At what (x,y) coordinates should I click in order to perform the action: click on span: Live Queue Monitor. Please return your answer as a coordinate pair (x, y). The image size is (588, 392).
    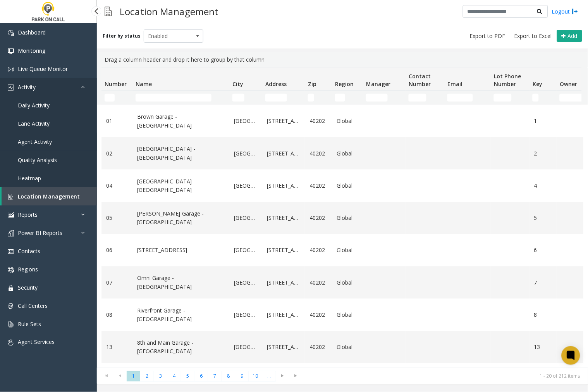
    Looking at the image, I should click on (43, 69).